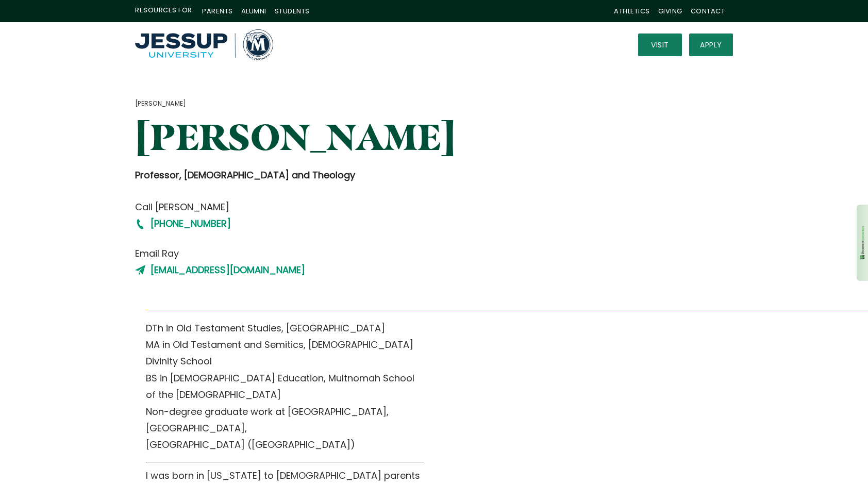  What do you see at coordinates (711, 45) in the screenshot?
I see `a: Apply` at bounding box center [711, 45].